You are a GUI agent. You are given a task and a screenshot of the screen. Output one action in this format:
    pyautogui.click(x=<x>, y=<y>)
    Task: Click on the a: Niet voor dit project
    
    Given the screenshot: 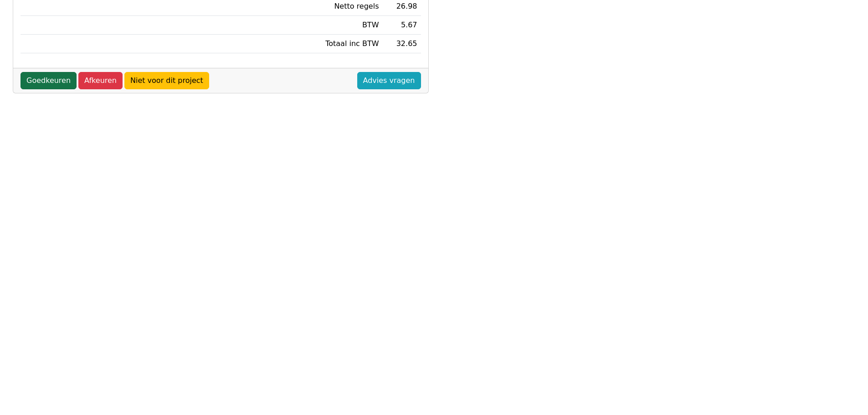 What is the action you would take?
    pyautogui.click(x=167, y=80)
    